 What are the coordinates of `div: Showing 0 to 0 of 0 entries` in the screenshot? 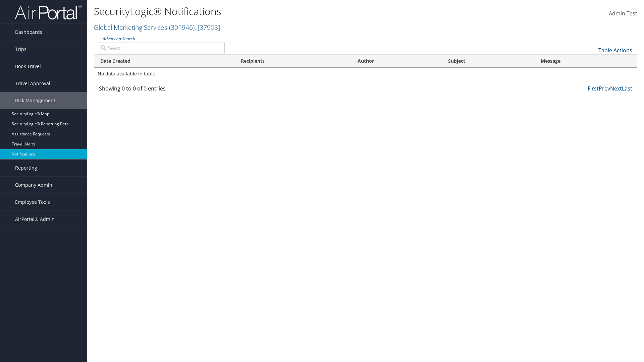 It's located at (161, 90).